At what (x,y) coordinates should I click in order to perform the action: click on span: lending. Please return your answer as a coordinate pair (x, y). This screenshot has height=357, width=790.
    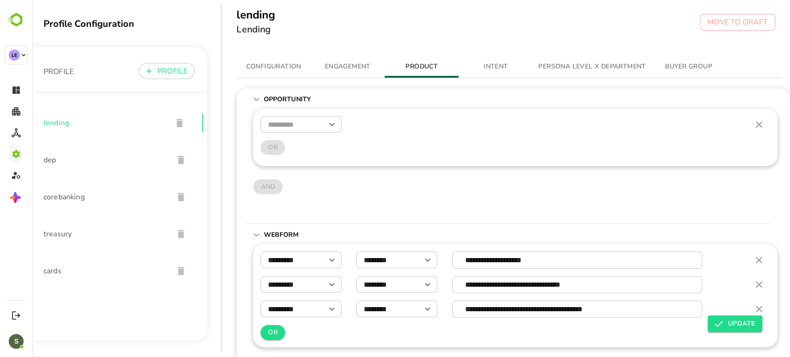
    Looking at the image, I should click on (72, 123).